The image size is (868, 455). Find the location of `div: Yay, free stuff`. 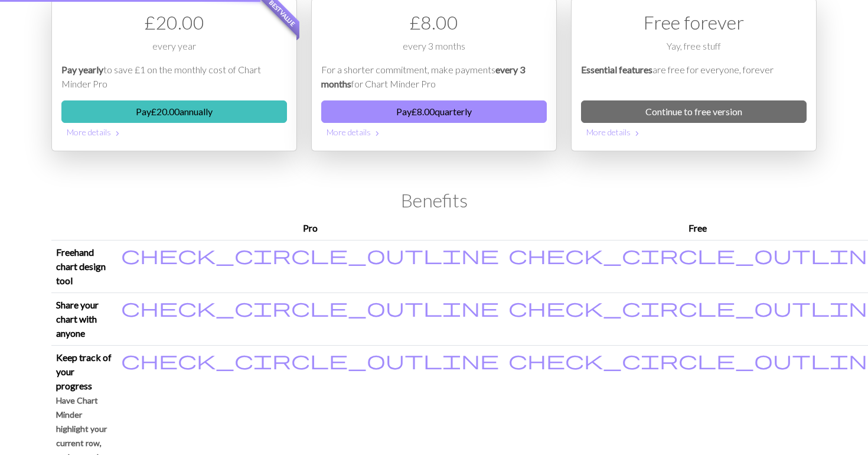

div: Yay, free stuff is located at coordinates (694, 51).